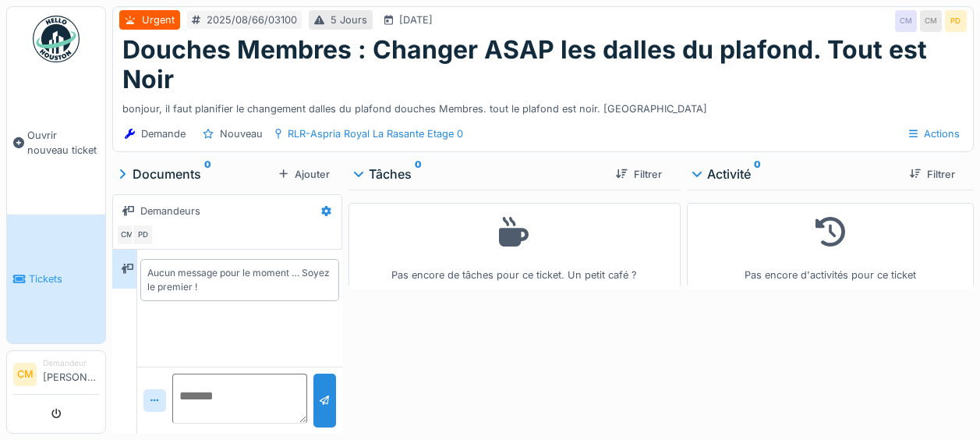 Image resolution: width=980 pixels, height=440 pixels. What do you see at coordinates (163, 133) in the screenshot?
I see `div: Demande` at bounding box center [163, 133].